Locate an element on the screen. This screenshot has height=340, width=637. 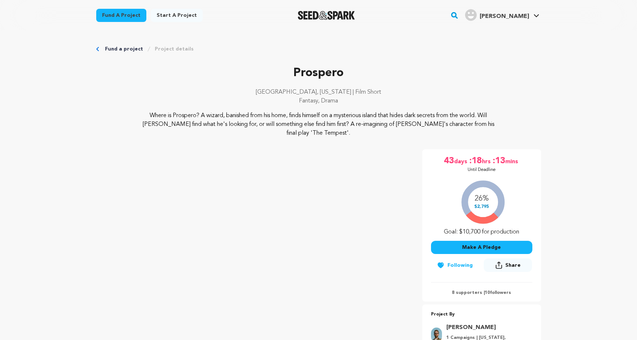
span: 43 is located at coordinates (449, 161).